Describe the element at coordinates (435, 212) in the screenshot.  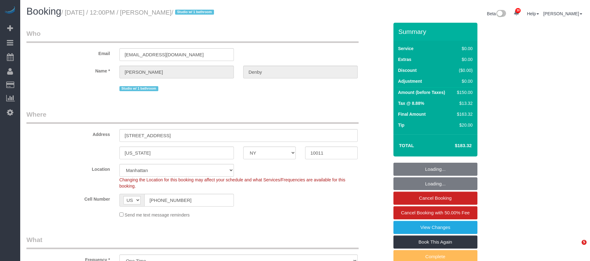
I see `span: Cancel Booking with 50.00% Fee` at that location.